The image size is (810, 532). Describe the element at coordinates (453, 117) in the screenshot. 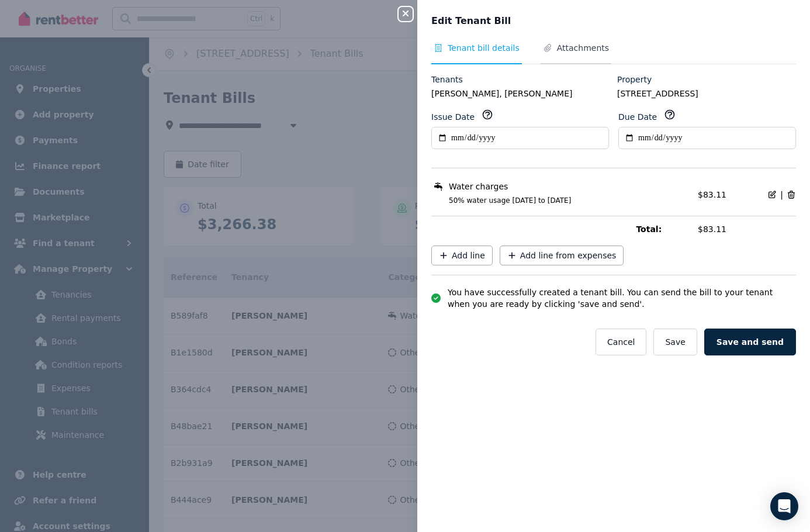

I see `label: Issue Date` at that location.